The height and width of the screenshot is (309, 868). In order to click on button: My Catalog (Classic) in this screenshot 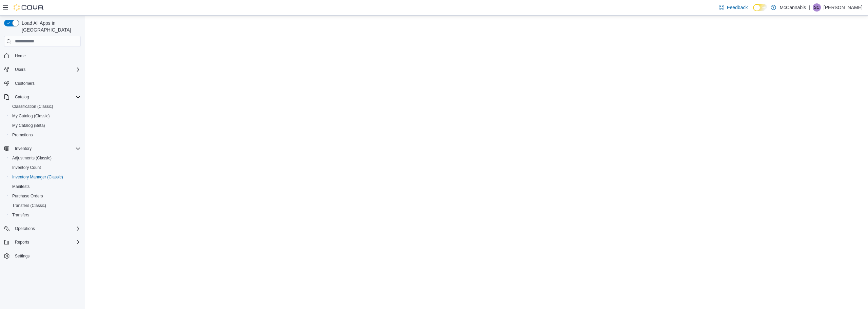, I will do `click(45, 116)`.